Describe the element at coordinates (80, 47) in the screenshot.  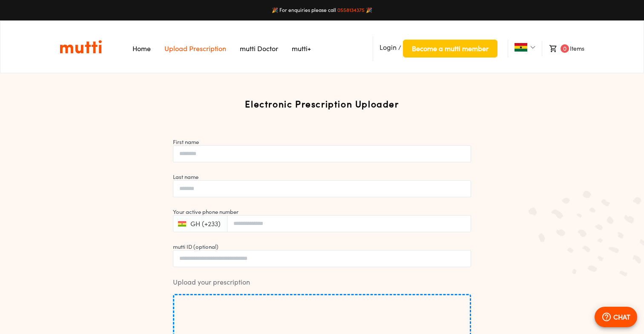
I see `a: Link on the logo navigates to HomePage` at that location.